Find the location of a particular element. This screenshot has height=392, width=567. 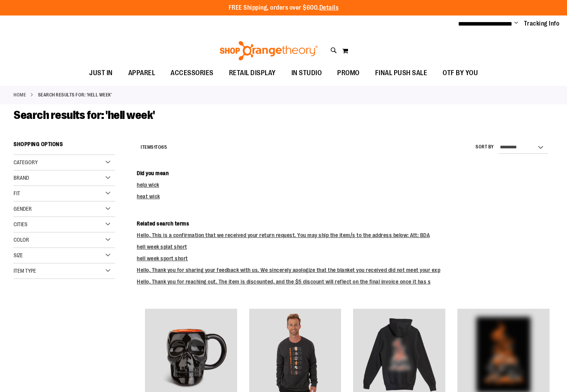

label: Sort By is located at coordinates (485, 147).